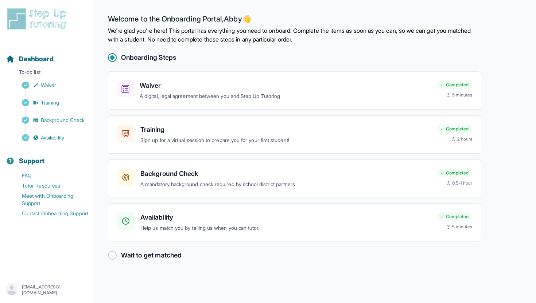 This screenshot has width=536, height=303. I want to click on span: Support, so click(32, 161).